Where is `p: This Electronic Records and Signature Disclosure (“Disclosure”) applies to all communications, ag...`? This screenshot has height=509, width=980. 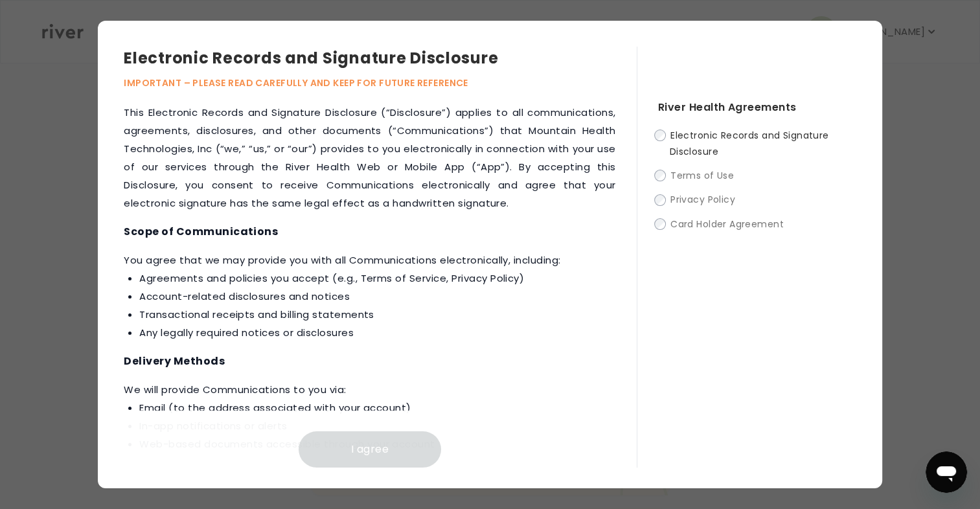 p: This Electronic Records and Signature Disclosure (“Disclosure”) applies to all communications, ag... is located at coordinates (369, 158).